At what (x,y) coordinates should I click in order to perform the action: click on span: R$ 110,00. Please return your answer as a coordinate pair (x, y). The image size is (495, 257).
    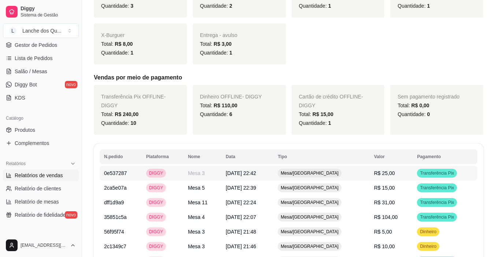
    Looking at the image, I should click on (225, 105).